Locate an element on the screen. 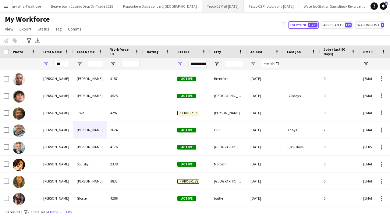 This screenshot has width=390, height=217. span: Photo is located at coordinates (18, 52).